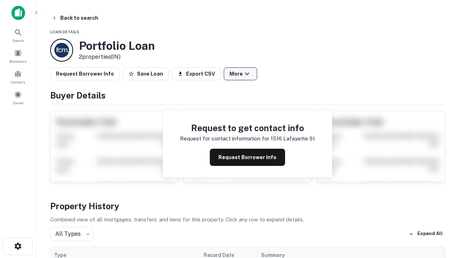  I want to click on button: Export CSV, so click(196, 74).